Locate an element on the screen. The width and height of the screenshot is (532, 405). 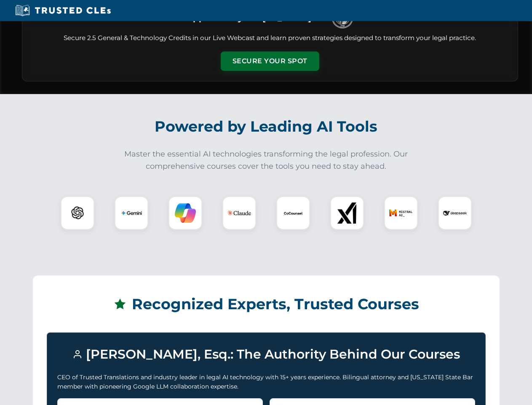
p: Master the essential AI technologies transforming the legal profession. Our comprehensive courses... is located at coordinates (266, 160).